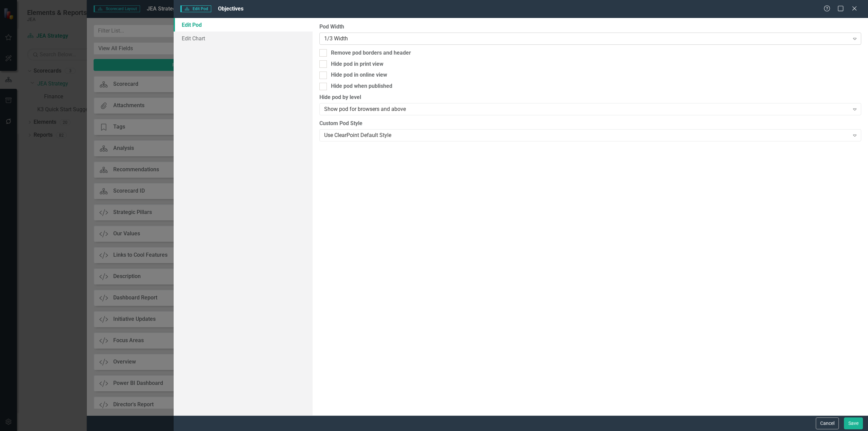 This screenshot has width=868, height=431. I want to click on label: Pod Width, so click(590, 27).